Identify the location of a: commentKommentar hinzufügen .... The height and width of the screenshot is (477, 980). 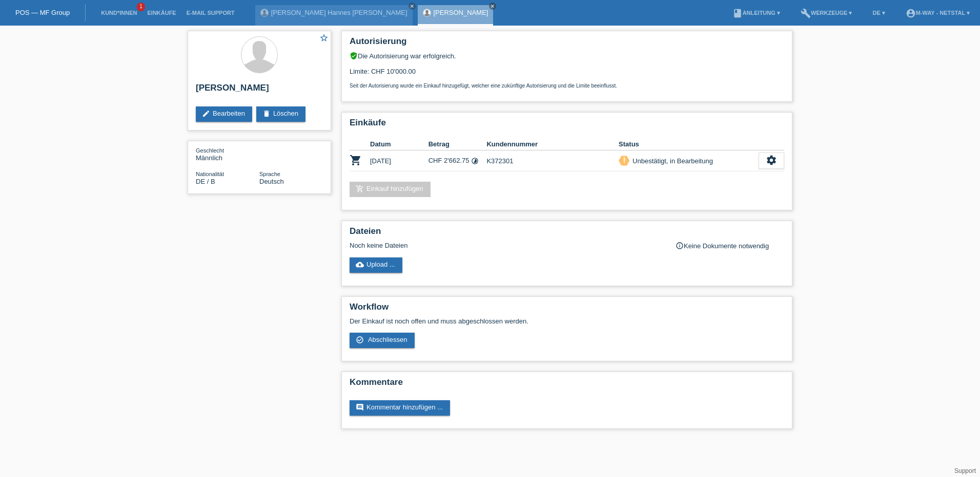
(400, 408).